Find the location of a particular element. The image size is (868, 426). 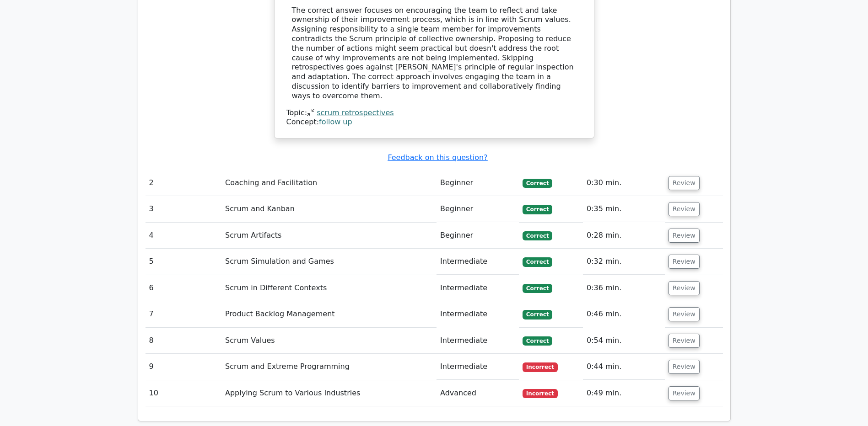

div: The correct answer focuses on encouraging the team to reflect and take ownership of their improve... is located at coordinates (435, 53).